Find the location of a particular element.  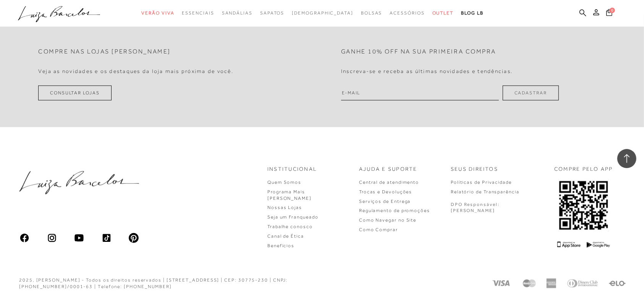

img: luiza-barcelos.png is located at coordinates (79, 183).